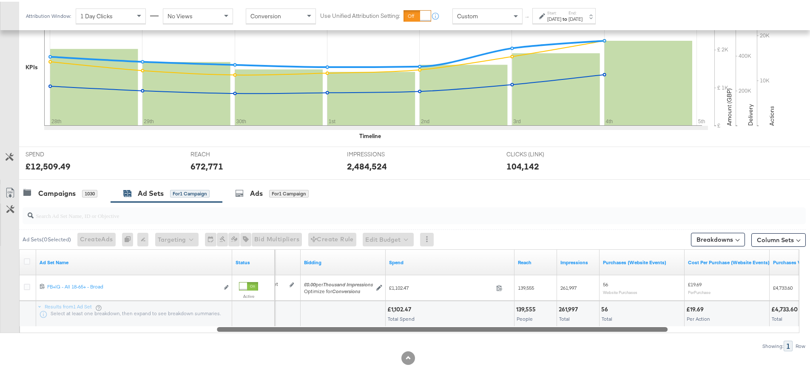 The height and width of the screenshot is (387, 810). What do you see at coordinates (48, 14) in the screenshot?
I see `div: Attribution Window:` at bounding box center [48, 14].